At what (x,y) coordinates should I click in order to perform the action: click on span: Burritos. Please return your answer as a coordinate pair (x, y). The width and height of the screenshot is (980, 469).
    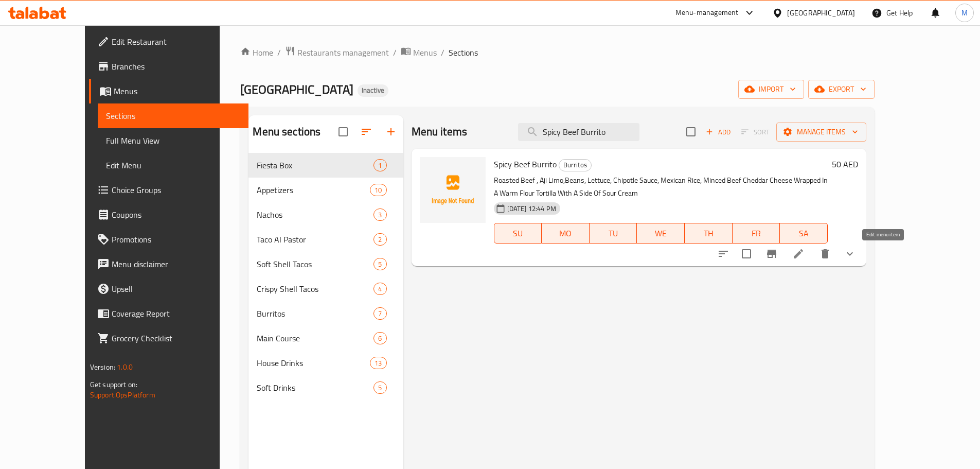
    Looking at the image, I should click on (575, 165).